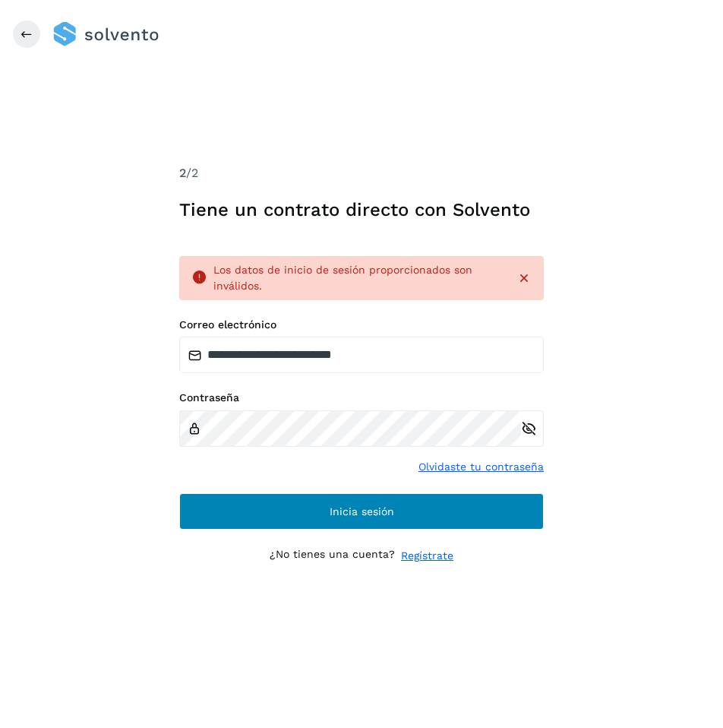 This screenshot has height=728, width=723. What do you see at coordinates (332, 556) in the screenshot?
I see `p: ¿No tienes una cuenta?` at bounding box center [332, 556].